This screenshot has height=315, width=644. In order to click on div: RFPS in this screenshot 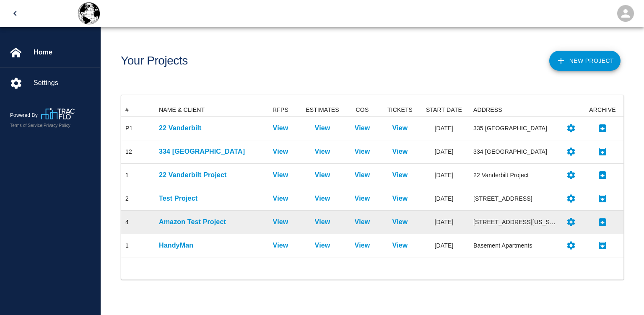, I will do `click(280, 110)`.